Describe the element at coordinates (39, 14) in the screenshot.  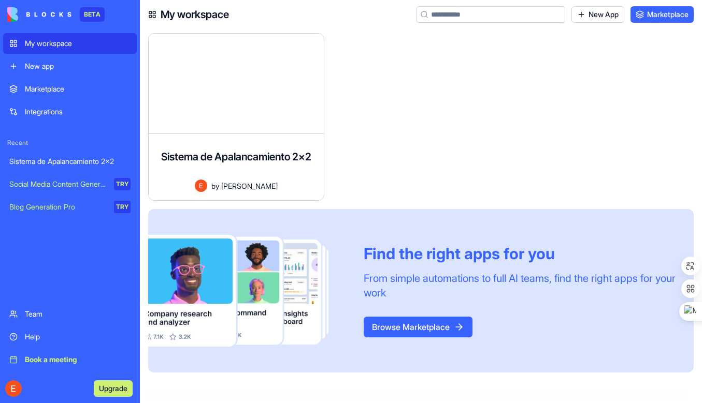
I see `img: logo` at that location.